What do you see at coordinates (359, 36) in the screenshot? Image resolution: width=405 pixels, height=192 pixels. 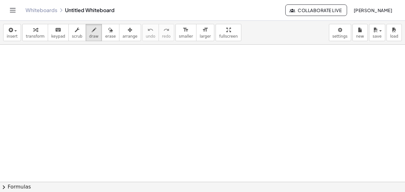 I see `span: new` at bounding box center [359, 36].